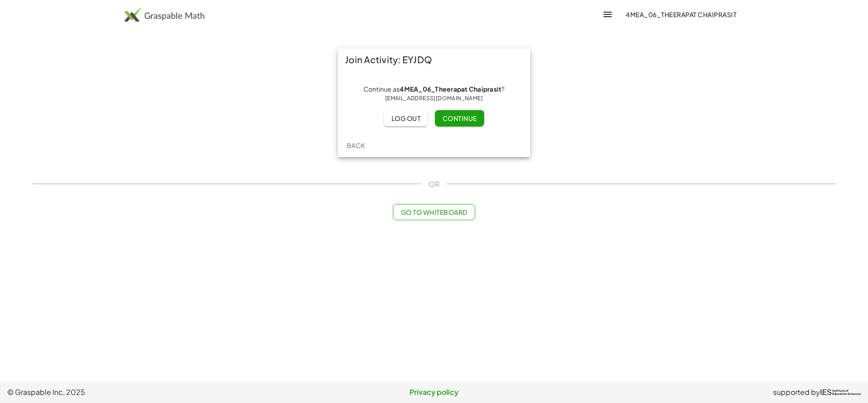 This screenshot has height=403, width=868. Describe the element at coordinates (355, 146) in the screenshot. I see `span: Back` at that location.